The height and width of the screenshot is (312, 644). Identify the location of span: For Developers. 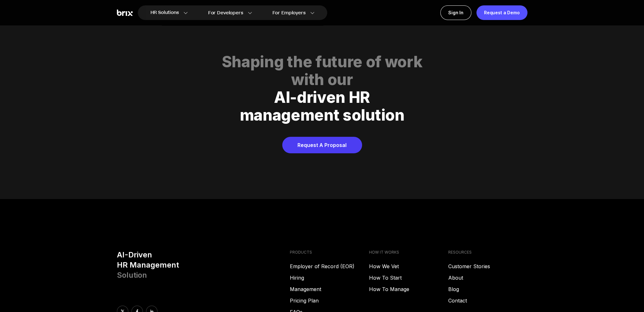
(225, 12).